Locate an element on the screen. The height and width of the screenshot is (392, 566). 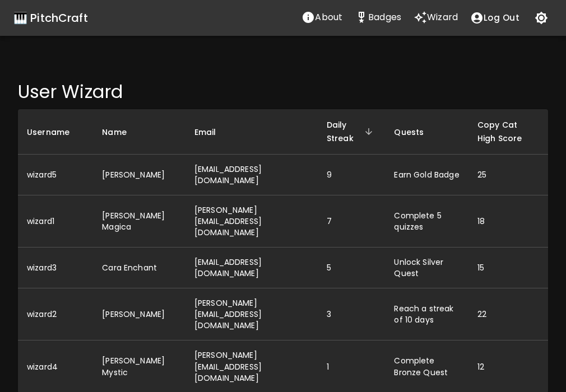
td: wizard5 is located at coordinates (55, 175).